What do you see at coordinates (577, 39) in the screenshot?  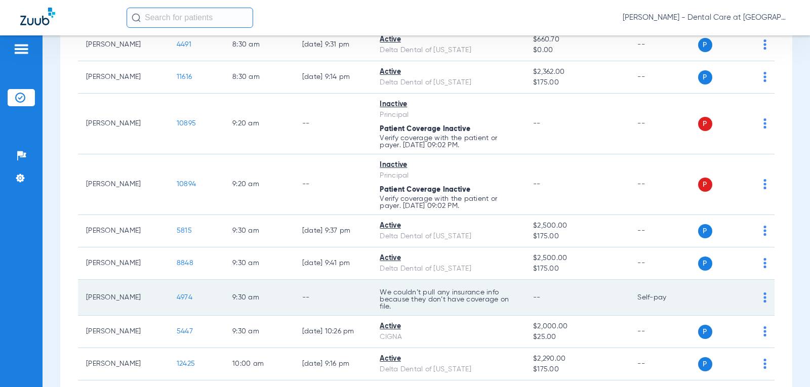 I see `span: $660.70` at bounding box center [577, 39].